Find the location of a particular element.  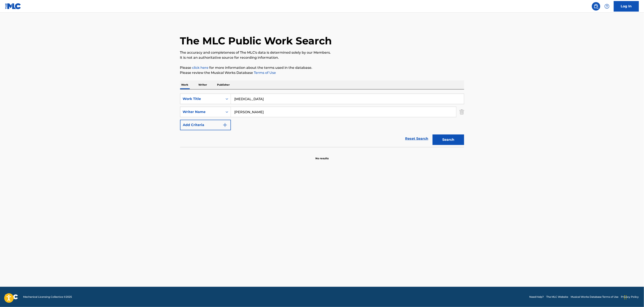

a: click here is located at coordinates (200, 68).